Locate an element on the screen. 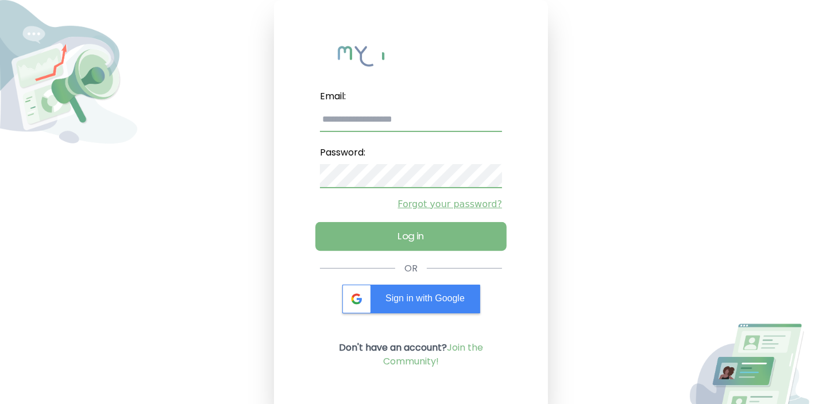 The width and height of the screenshot is (822, 404). span: Sign in with Google is located at coordinates (425, 298).